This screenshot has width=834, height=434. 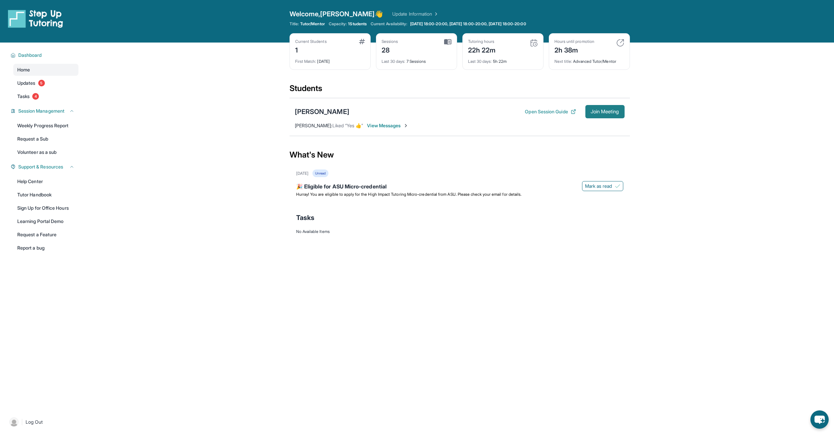 I want to click on div: Students, so click(x=460, y=90).